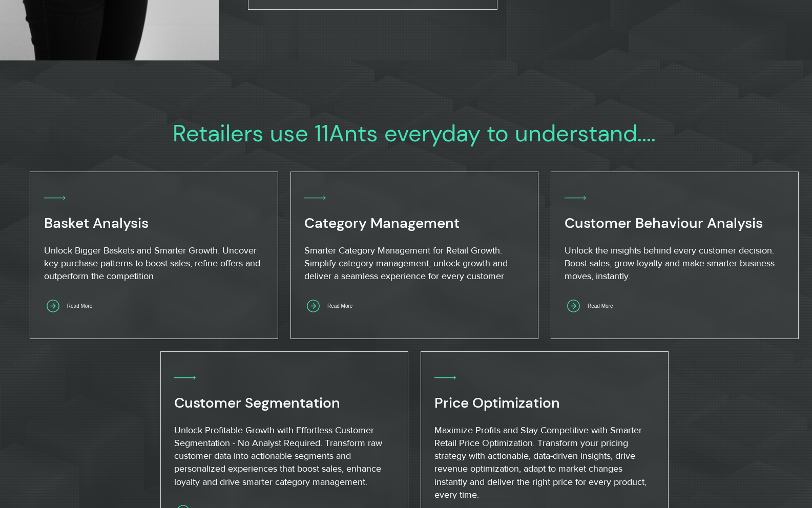 The width and height of the screenshot is (812, 508). Describe the element at coordinates (283, 456) in the screenshot. I see `p: Unlock Profitable Growth with Effortless Customer Segmentation - No Analyst Required. Transform r...` at that location.